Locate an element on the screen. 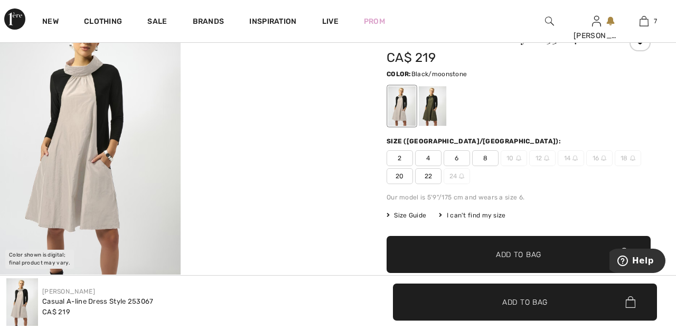 The image size is (676, 328). span: 24 is located at coordinates (457, 176).